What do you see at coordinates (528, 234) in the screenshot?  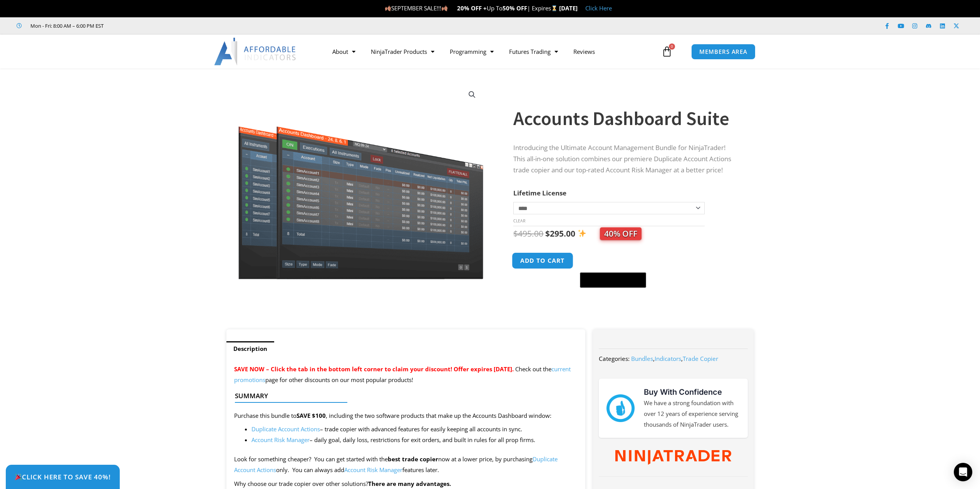 I see `bdi: 495.00` at bounding box center [528, 234].